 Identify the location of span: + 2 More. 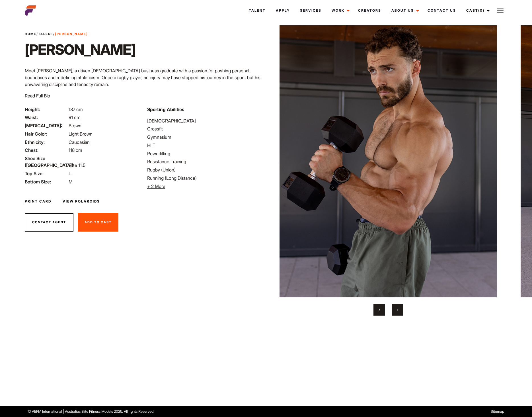
(156, 186).